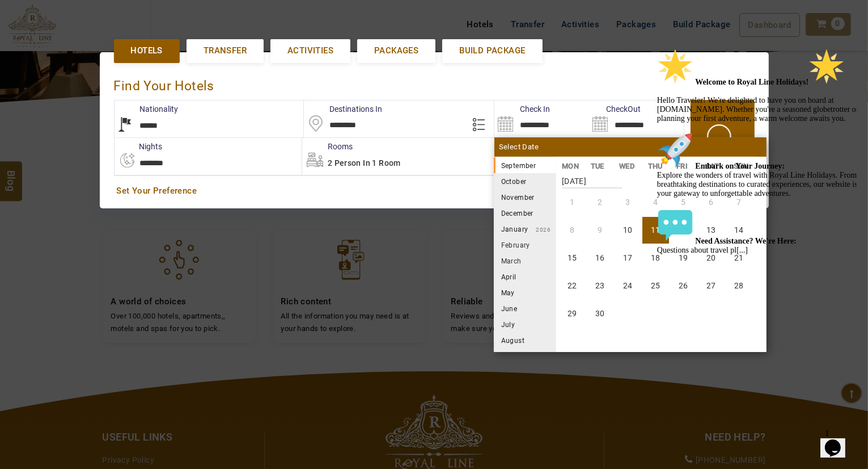 The width and height of the screenshot is (868, 469). Describe the element at coordinates (599, 166) in the screenshot. I see `li: TUE` at that location.